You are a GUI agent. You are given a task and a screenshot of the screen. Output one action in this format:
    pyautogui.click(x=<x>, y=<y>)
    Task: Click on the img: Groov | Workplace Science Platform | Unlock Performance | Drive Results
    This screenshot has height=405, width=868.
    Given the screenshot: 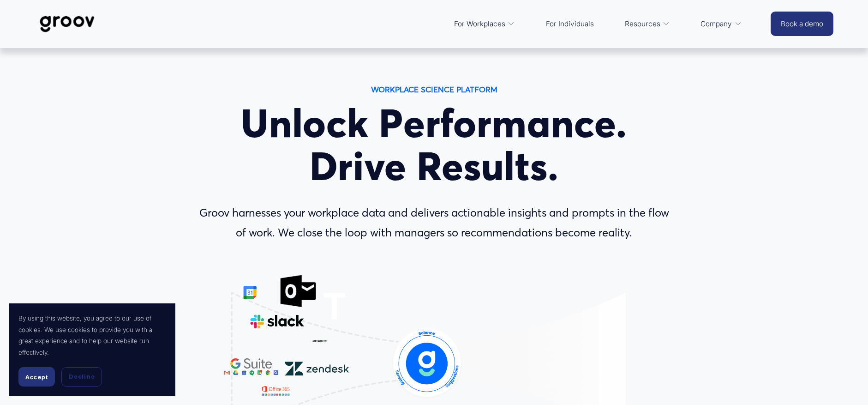 What is the action you would take?
    pyautogui.click(x=67, y=24)
    